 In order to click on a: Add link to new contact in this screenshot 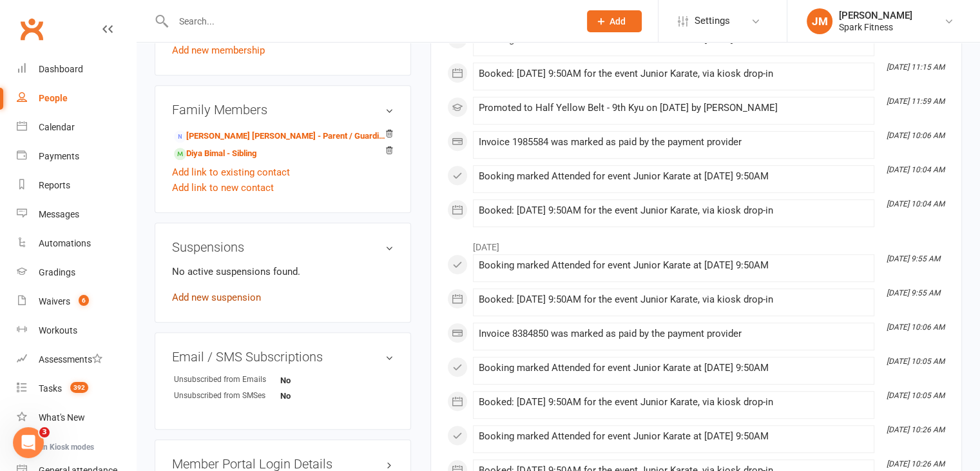, I will do `click(223, 188)`.